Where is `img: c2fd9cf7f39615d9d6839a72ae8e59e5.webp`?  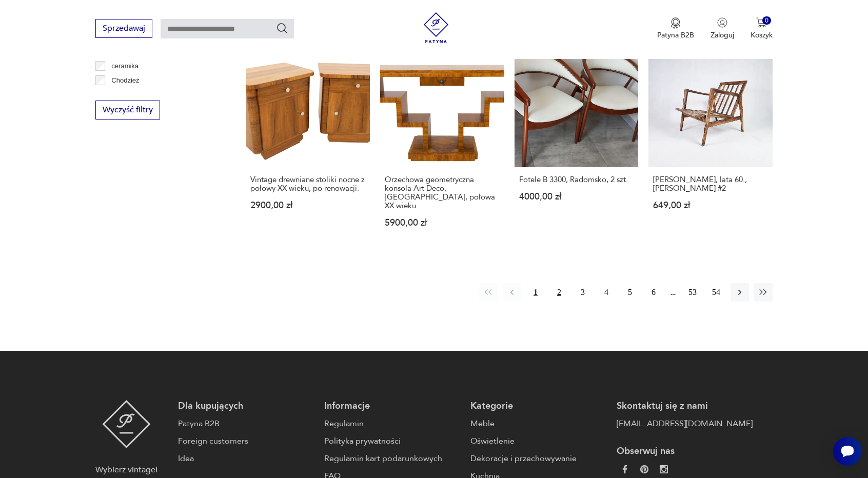
img: c2fd9cf7f39615d9d6839a72ae8e59e5.webp is located at coordinates (664, 469).